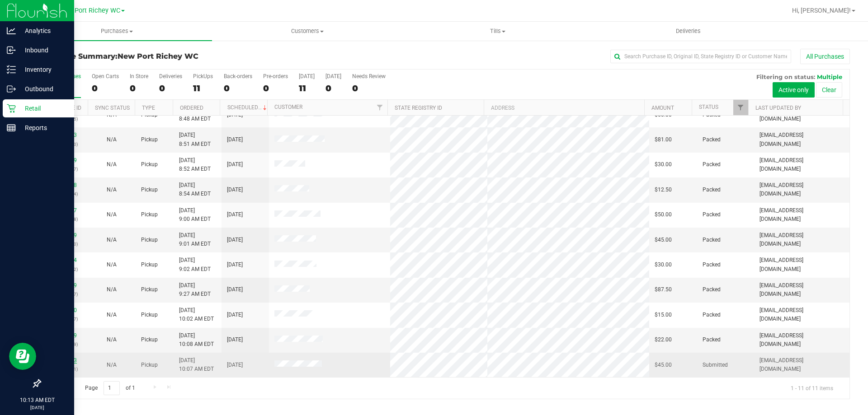  What do you see at coordinates (663, 190) in the screenshot?
I see `span: $12.50` at bounding box center [663, 190].